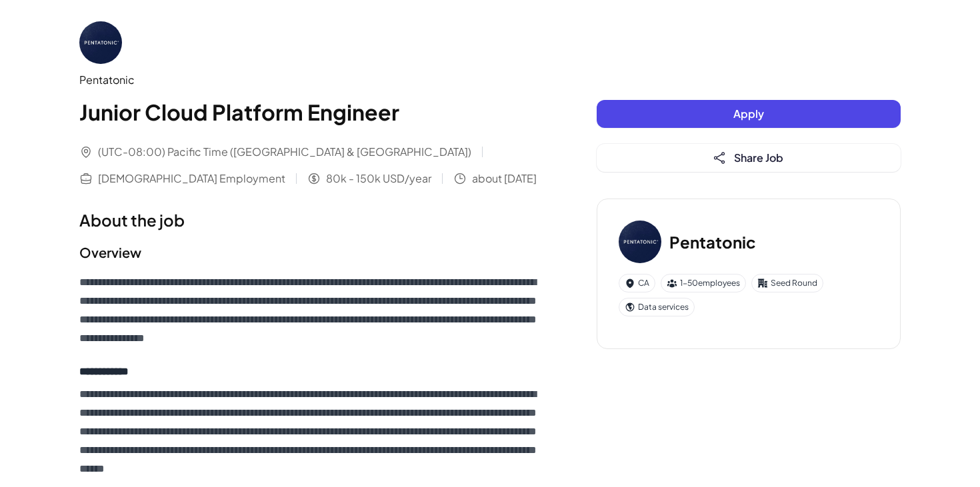 This screenshot has width=980, height=487. What do you see at coordinates (749, 158) in the screenshot?
I see `button: Share Job` at bounding box center [749, 158].